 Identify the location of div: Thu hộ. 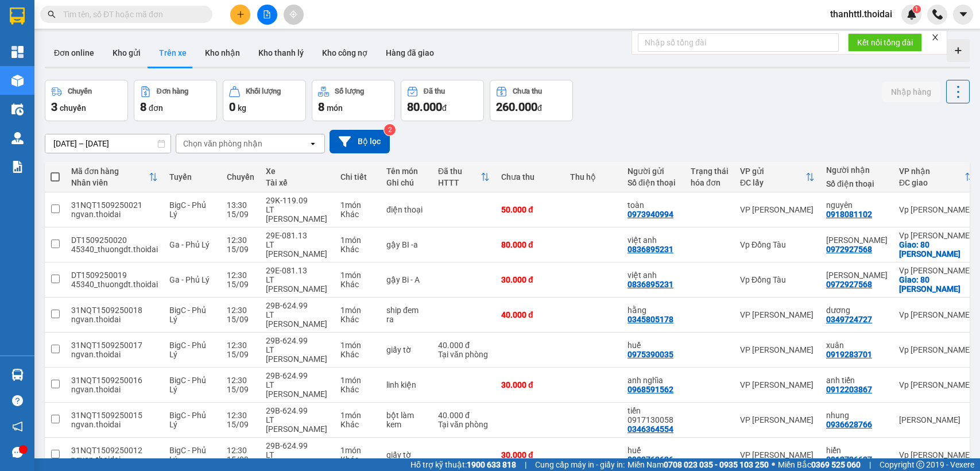
(593, 177).